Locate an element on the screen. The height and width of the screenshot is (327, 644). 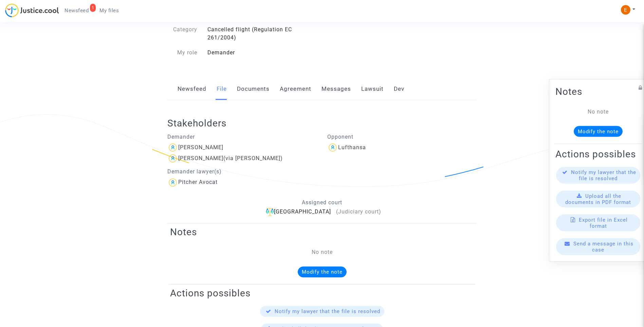
font: Lawsuit is located at coordinates (372, 89).